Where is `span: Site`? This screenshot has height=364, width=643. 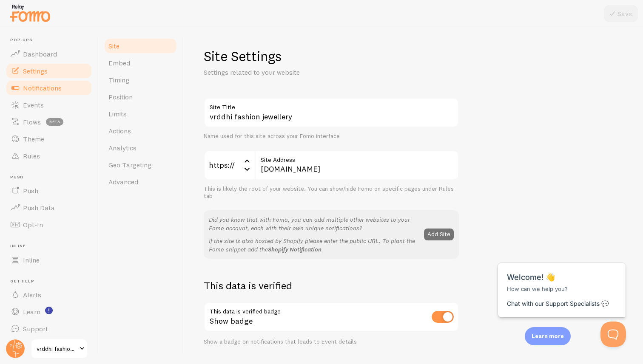 span: Site is located at coordinates (114, 46).